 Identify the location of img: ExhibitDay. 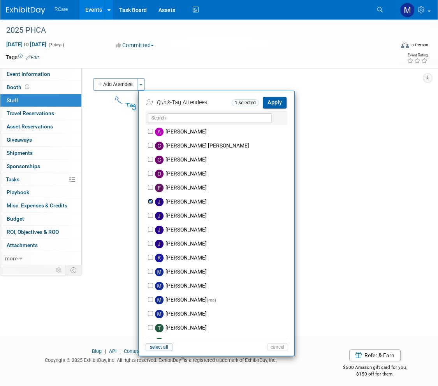
(26, 11).